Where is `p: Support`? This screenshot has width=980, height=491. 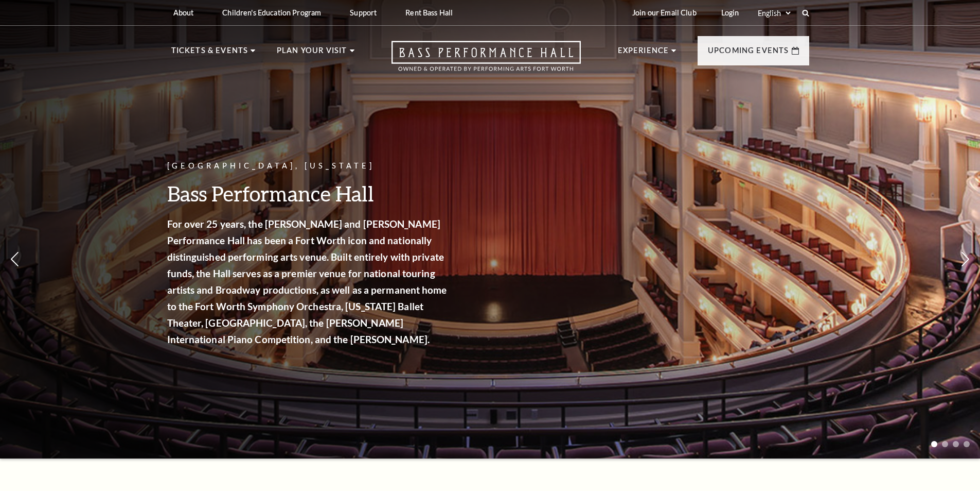
p: Support is located at coordinates (363, 12).